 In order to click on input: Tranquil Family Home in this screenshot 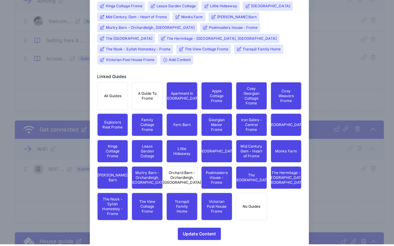, I will do `click(259, 53)`.